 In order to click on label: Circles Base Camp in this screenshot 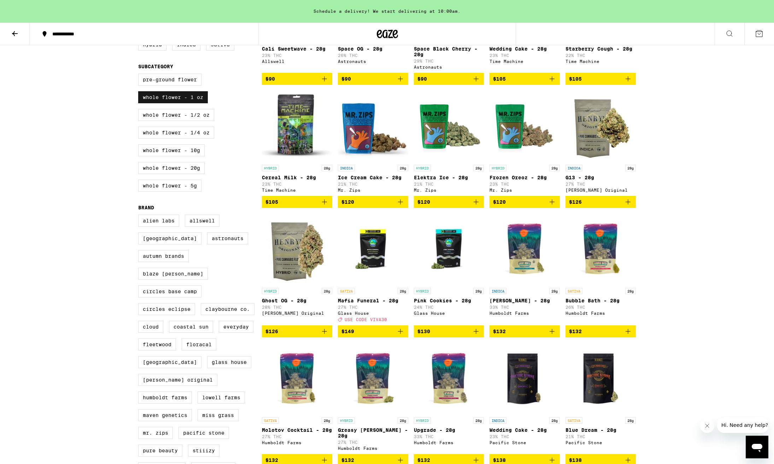, I will do `click(170, 291)`.